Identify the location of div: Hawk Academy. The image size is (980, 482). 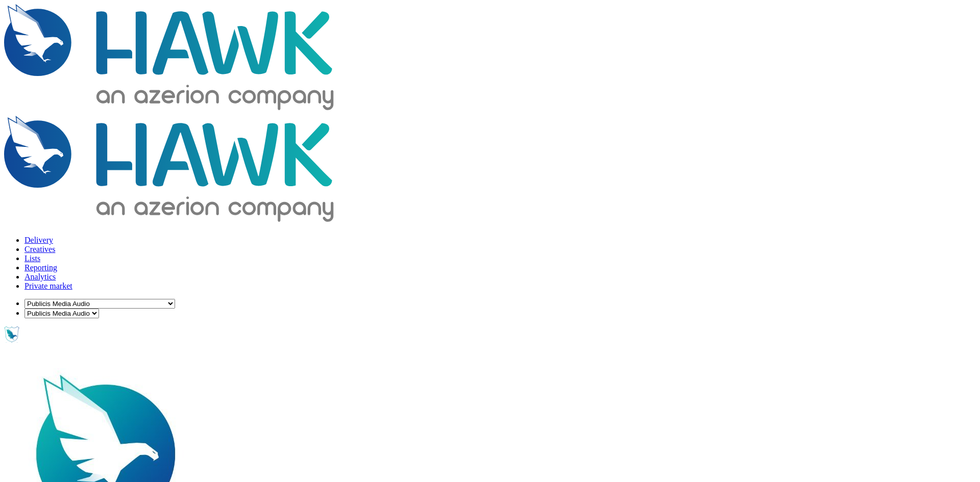
(490, 335).